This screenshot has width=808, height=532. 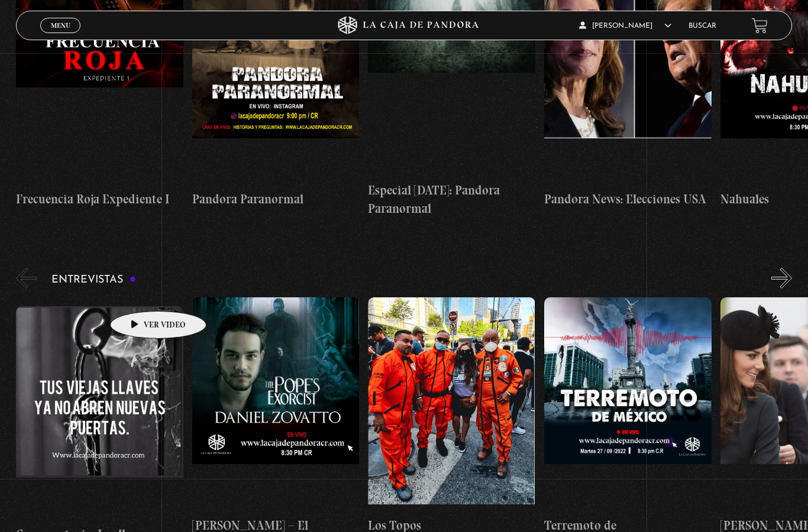 I want to click on h4: Frecuencia Roja Expediente I, so click(x=99, y=199).